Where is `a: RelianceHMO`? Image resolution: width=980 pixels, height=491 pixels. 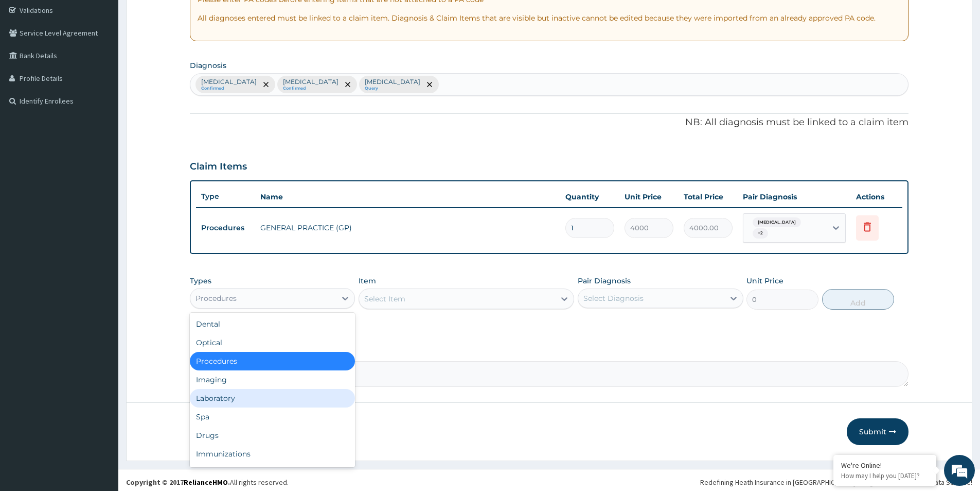 a: RelianceHMO is located at coordinates (206, 482).